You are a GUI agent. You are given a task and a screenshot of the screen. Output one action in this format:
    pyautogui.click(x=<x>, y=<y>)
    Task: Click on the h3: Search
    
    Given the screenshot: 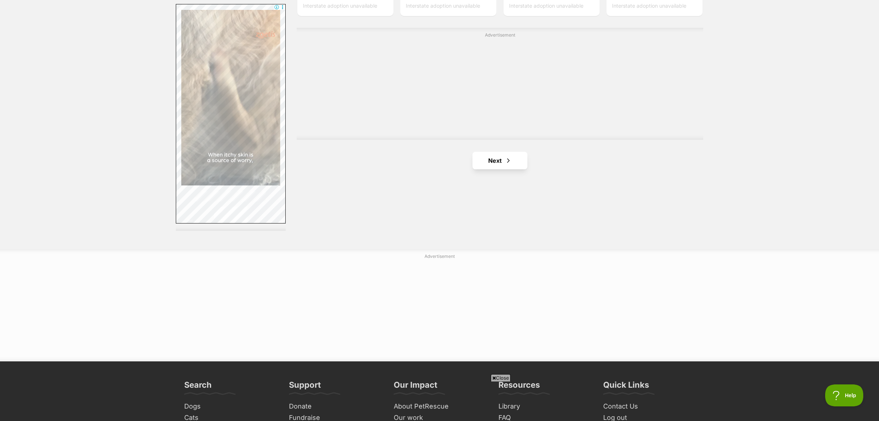 What is the action you would take?
    pyautogui.click(x=198, y=387)
    